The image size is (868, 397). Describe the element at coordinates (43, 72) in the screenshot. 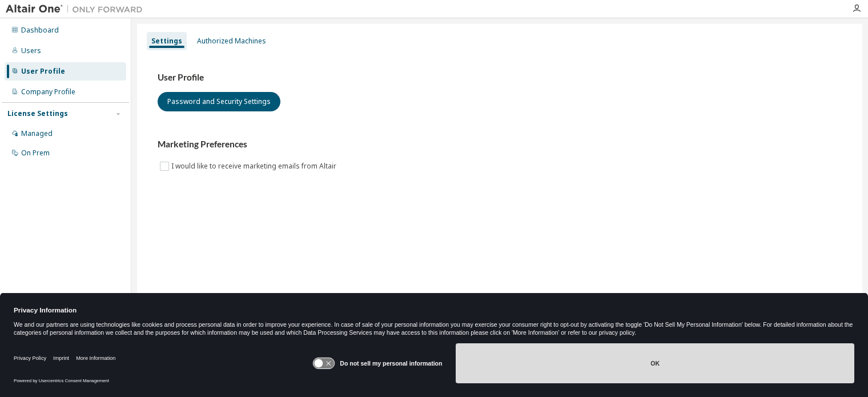

I see `div: User Profile` at that location.